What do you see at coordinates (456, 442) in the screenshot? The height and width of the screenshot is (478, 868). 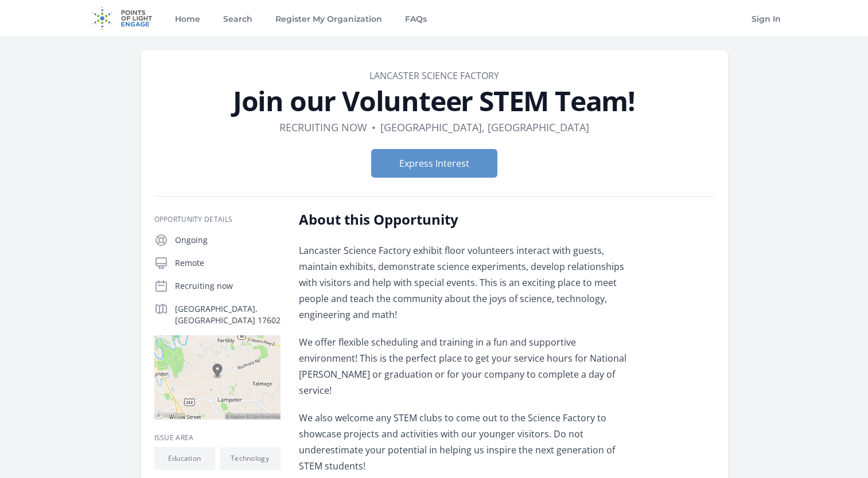 I see `span: We also welcome any STEM clubs to come out to the Science Factory to showcase projects and activi...` at bounding box center [456, 442].